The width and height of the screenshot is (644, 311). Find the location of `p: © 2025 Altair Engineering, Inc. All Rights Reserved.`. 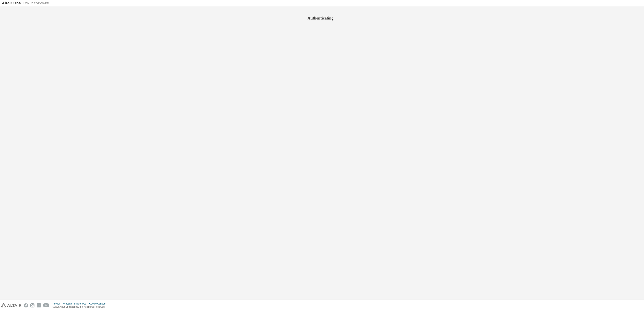

p: © 2025 Altair Engineering, Inc. All Rights Reserved. is located at coordinates (80, 307).